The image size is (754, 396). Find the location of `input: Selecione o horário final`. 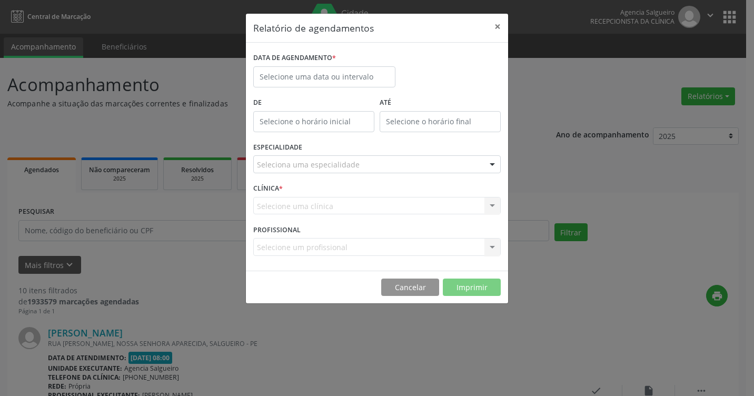

input: Selecione o horário final is located at coordinates (440, 122).